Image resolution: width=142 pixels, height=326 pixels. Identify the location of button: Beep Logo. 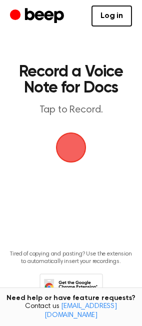
(71, 147).